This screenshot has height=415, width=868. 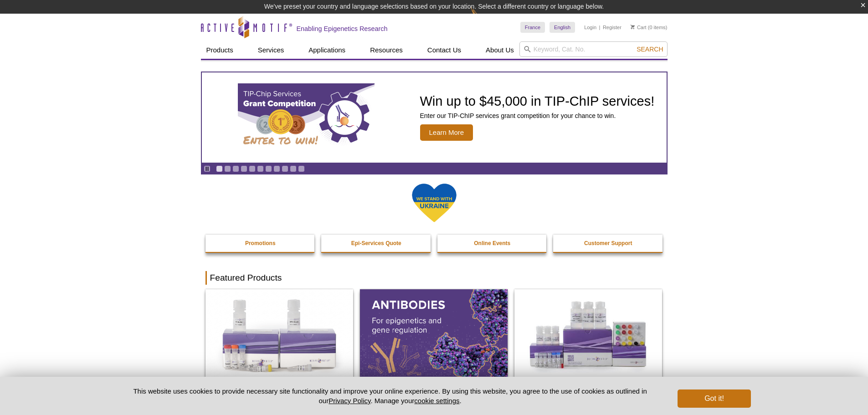 What do you see at coordinates (227, 169) in the screenshot?
I see `a: Go to slide 2` at bounding box center [227, 169].